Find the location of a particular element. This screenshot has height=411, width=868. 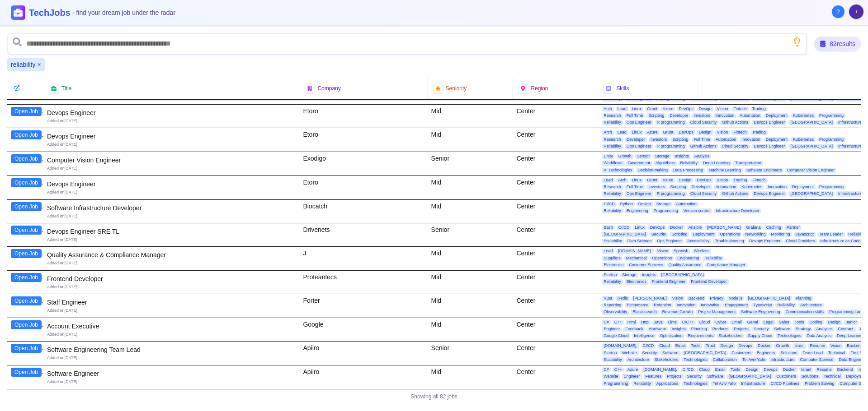

span: Fintech is located at coordinates (739, 133).